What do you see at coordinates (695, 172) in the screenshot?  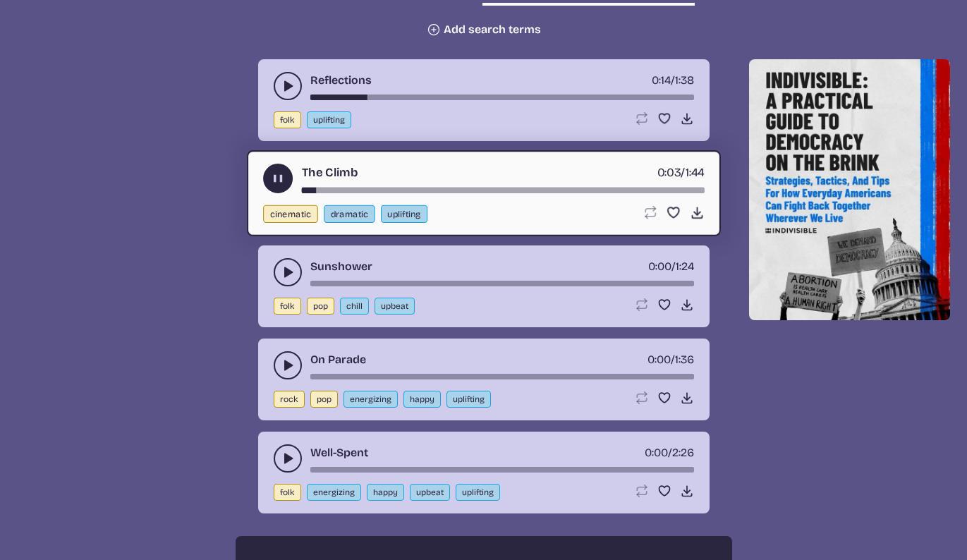 I see `span: 1:44` at bounding box center [695, 172].